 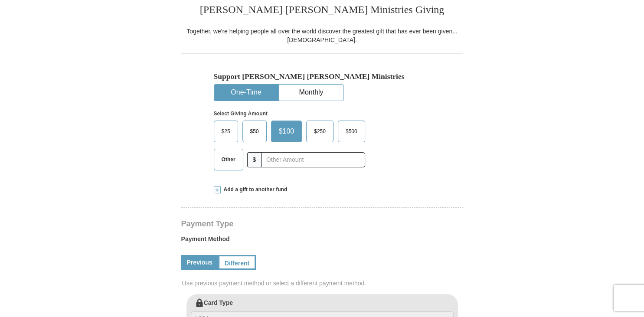 What do you see at coordinates (237, 263) in the screenshot?
I see `a: Different` at bounding box center [237, 263].